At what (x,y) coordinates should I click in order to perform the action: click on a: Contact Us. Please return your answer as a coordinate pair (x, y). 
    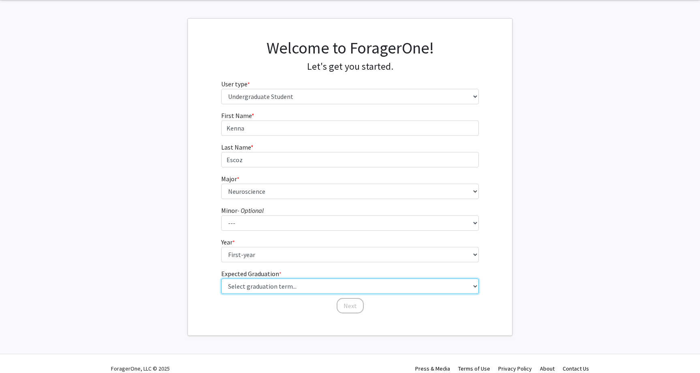
    Looking at the image, I should click on (576, 368).